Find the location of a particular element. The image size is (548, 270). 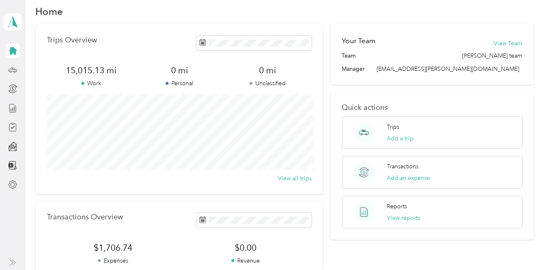

p: Trips Overview is located at coordinates (72, 40).